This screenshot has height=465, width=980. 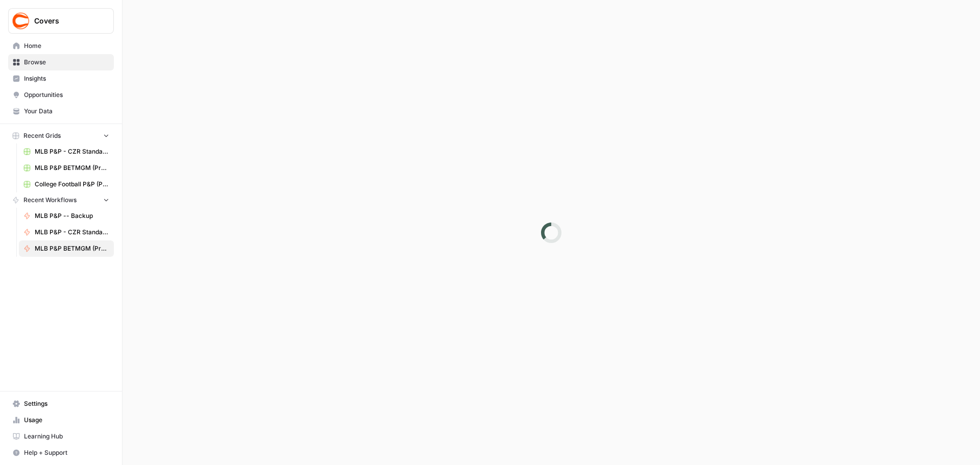 What do you see at coordinates (66, 249) in the screenshot?
I see `a: MLB P&P BETMGM (Production)` at bounding box center [66, 249].